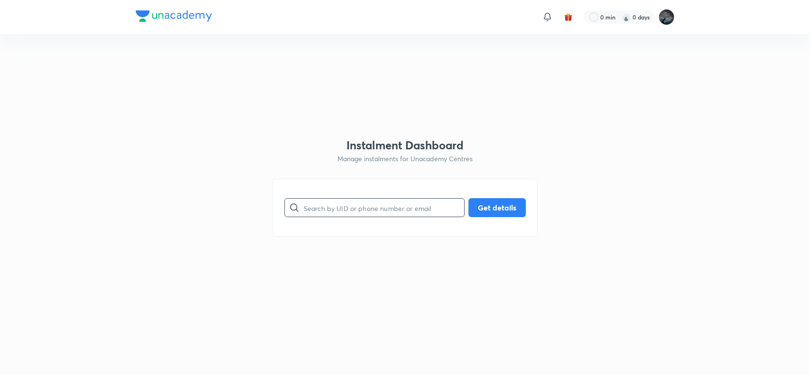 The image size is (810, 375). Describe the element at coordinates (626, 17) in the screenshot. I see `img: streak` at that location.